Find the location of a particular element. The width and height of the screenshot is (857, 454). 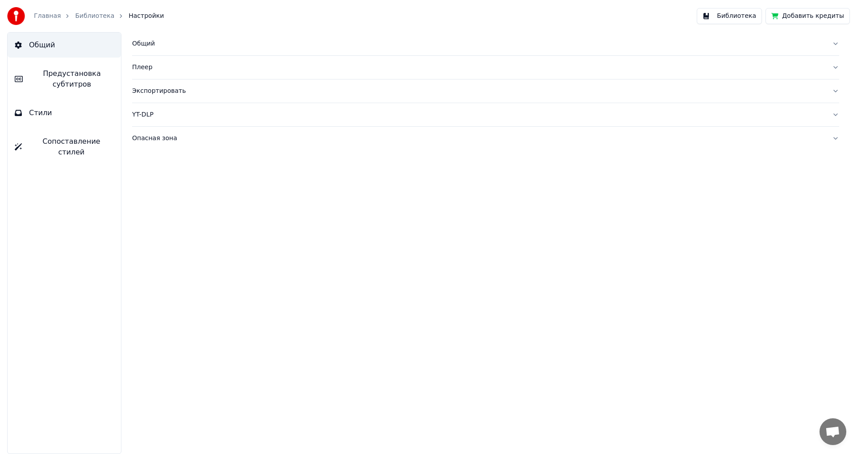

div: YT-DLP is located at coordinates (478, 115).